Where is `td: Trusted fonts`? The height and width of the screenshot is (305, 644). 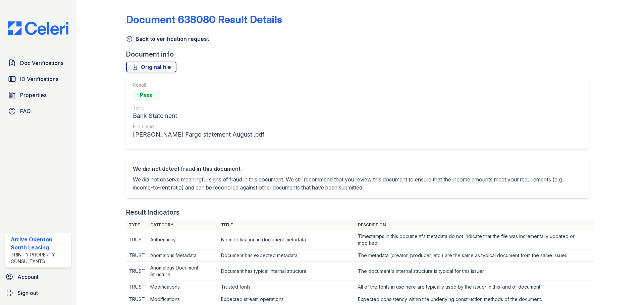 td: Trusted fonts is located at coordinates (286, 287).